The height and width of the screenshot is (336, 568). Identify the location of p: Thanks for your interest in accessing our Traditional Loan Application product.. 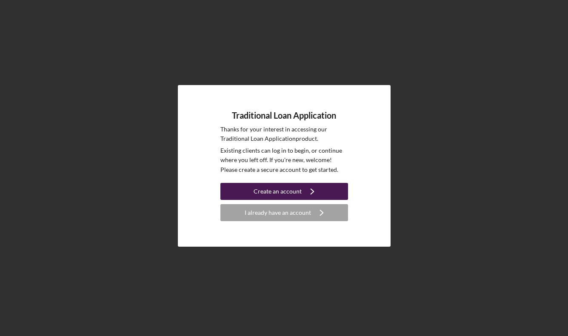
(284, 134).